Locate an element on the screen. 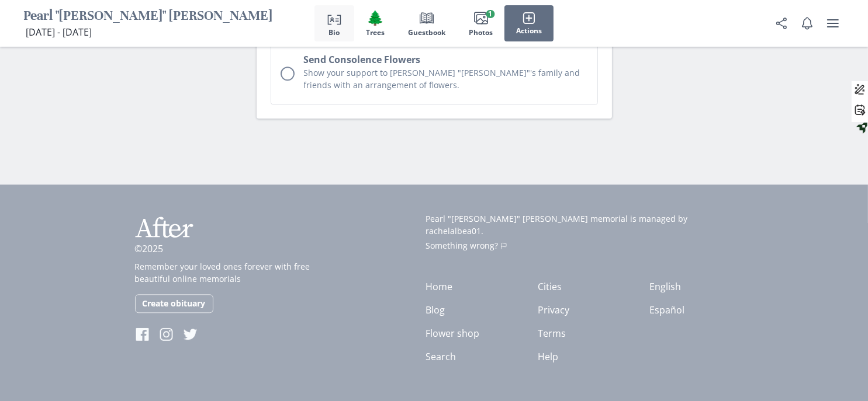  a: Cities is located at coordinates (549, 287).